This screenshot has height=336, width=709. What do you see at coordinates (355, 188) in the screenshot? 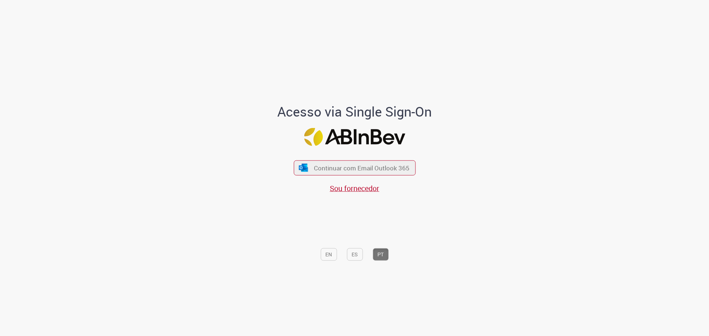
I see `span: Sou fornecedor` at bounding box center [355, 188].